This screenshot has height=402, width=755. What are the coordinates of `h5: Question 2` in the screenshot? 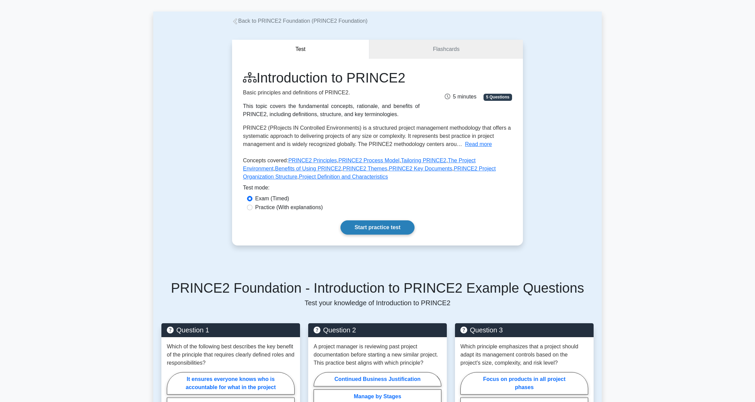 It's located at (377, 330).